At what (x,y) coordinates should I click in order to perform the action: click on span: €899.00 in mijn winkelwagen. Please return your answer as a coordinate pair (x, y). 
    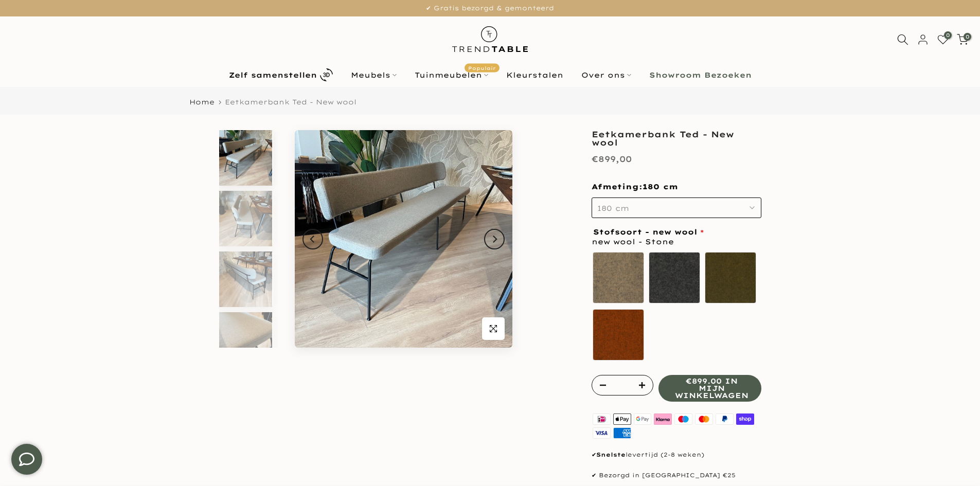
    Looking at the image, I should click on (712, 388).